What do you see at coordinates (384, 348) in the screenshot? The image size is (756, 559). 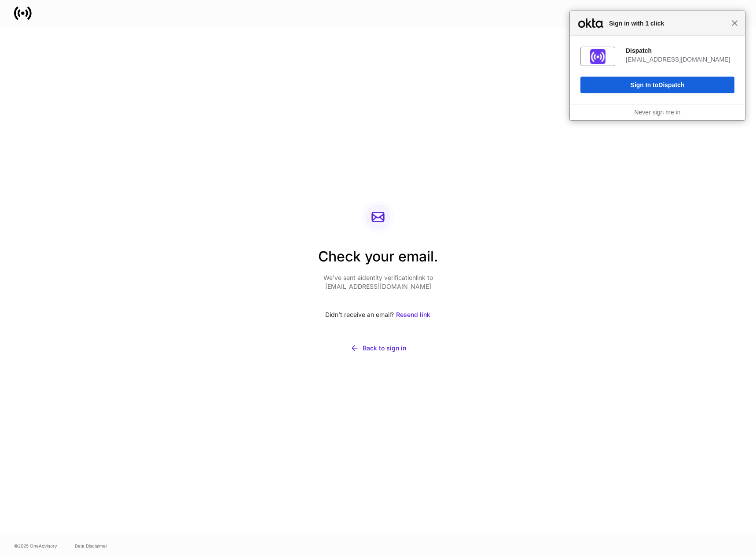 I see `div: Back to sign in` at bounding box center [384, 348].